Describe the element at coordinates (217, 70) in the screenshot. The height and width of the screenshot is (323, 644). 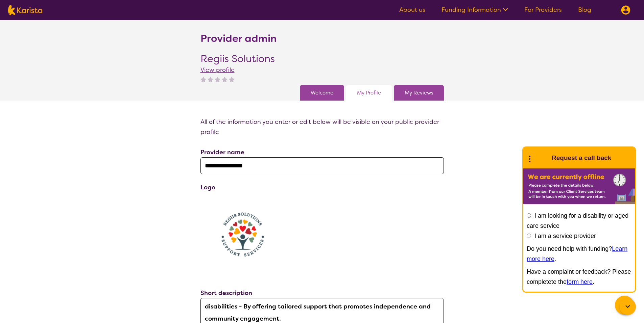
I see `span: View profile` at that location.